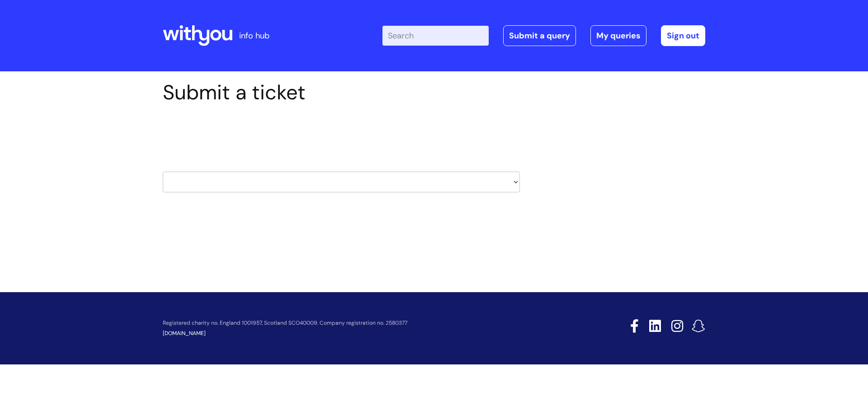  I want to click on h2: Select issue type, so click(341, 133).